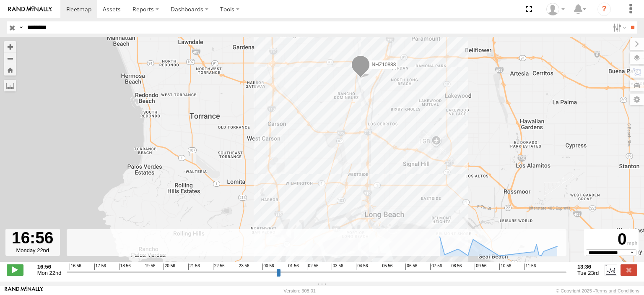 Image resolution: width=644 pixels, height=295 pixels. What do you see at coordinates (76, 267) in the screenshot?
I see `span: 16:56` at bounding box center [76, 267].